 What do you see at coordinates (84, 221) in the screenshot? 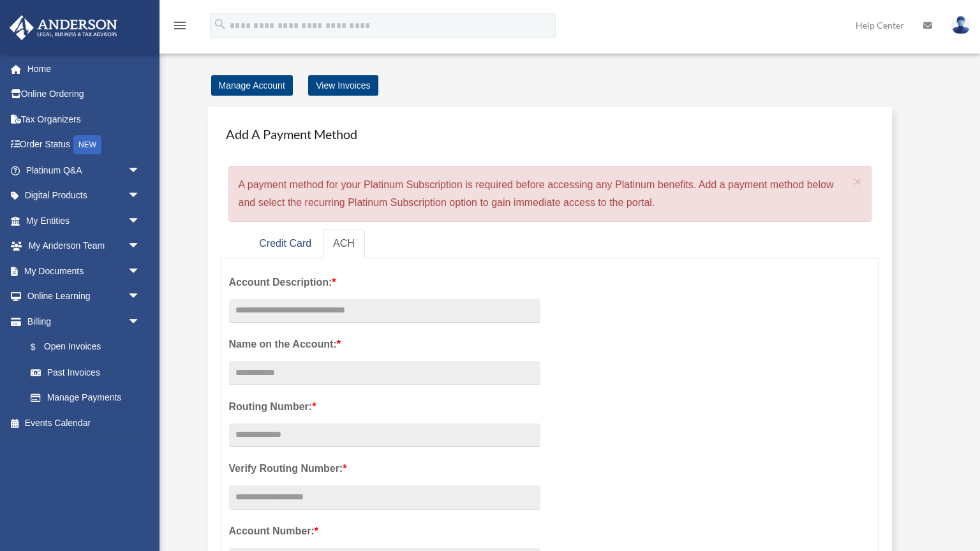
I see `a: My Entitiesarrow_drop_down` at bounding box center [84, 221].